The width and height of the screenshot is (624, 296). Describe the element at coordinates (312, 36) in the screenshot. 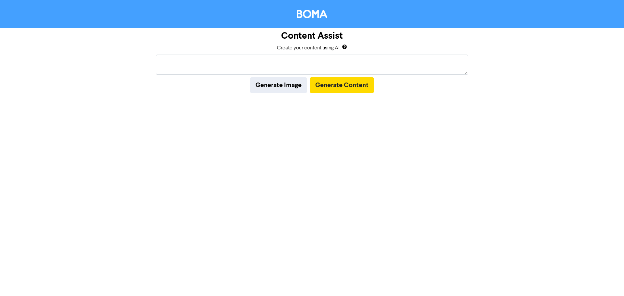

I see `h3: Content Assist` at that location.